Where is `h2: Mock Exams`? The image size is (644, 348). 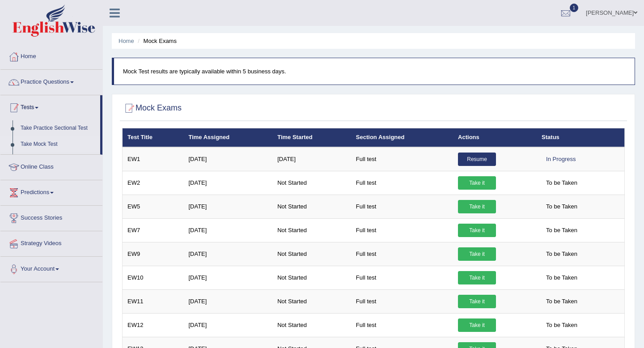 h2: Mock Exams is located at coordinates (152, 109).